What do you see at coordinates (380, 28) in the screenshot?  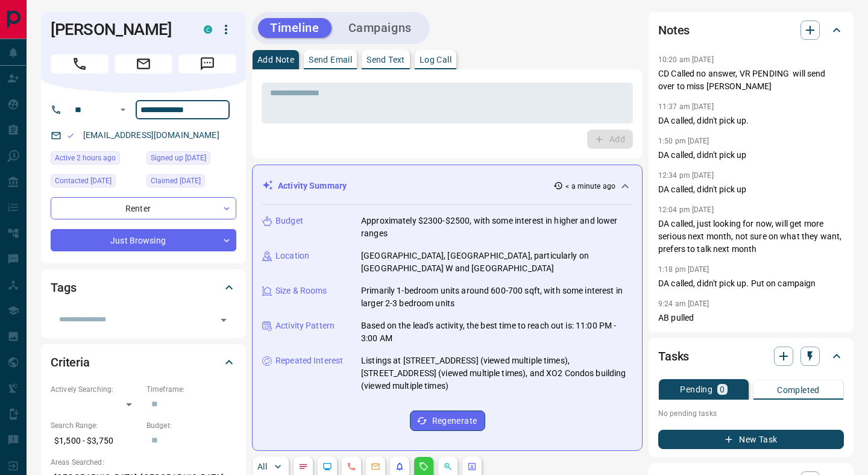 I see `button: Campaigns` at bounding box center [380, 28].